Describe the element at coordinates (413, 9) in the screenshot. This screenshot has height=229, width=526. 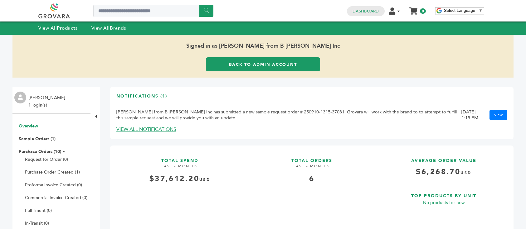
I see `a: My Cart` at that location.